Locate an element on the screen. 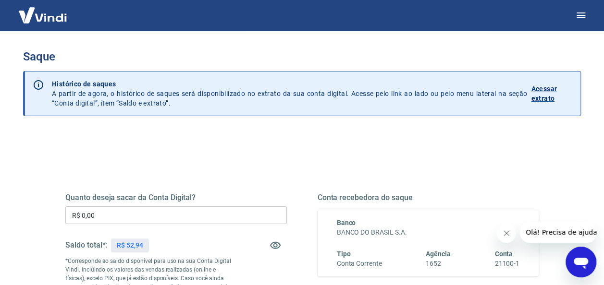 The width and height of the screenshot is (604, 285). a: Acessar extrato is located at coordinates (552, 94).